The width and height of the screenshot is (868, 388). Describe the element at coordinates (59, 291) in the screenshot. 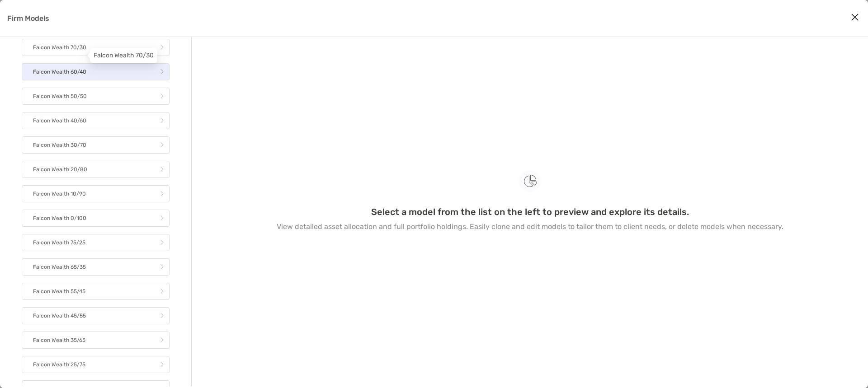

I see `p: Falcon Wealth 55/45` at that location.